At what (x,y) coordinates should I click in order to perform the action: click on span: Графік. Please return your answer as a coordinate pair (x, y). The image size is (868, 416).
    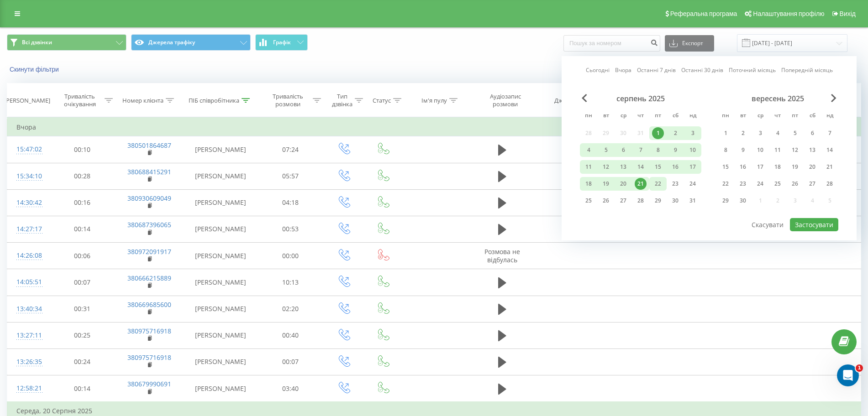
    Looking at the image, I should click on (282, 42).